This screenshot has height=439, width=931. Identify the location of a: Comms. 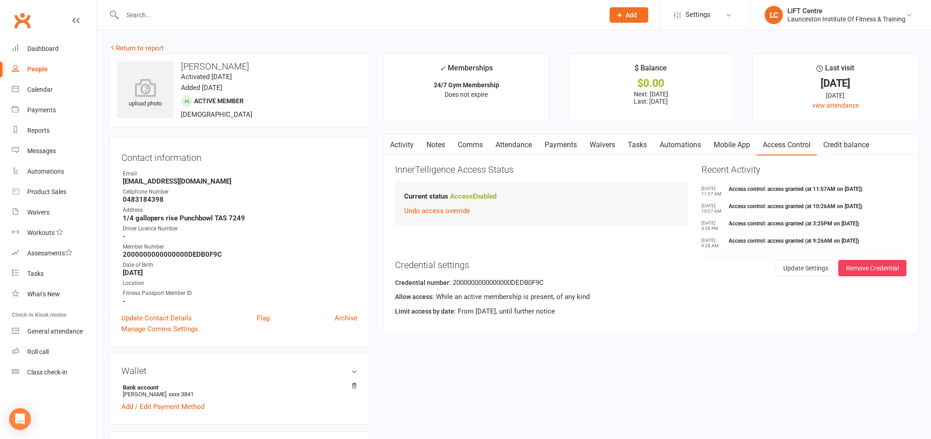
(470, 145).